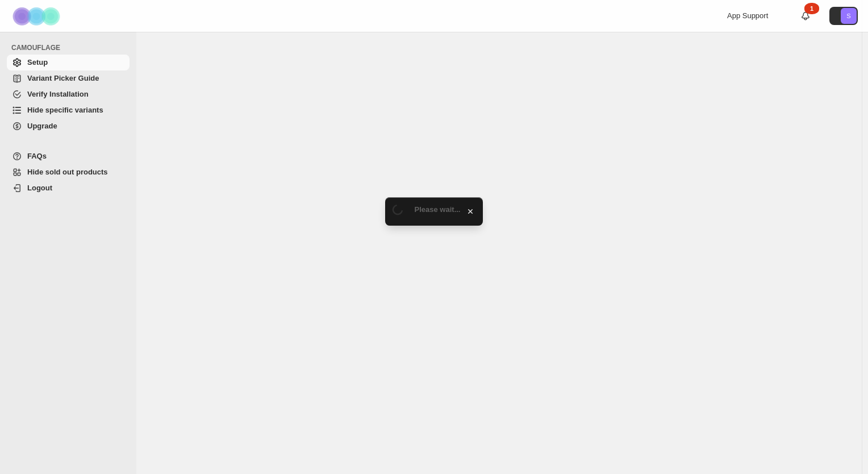 The image size is (868, 474). Describe the element at coordinates (63, 78) in the screenshot. I see `span: Variant Picker Guide` at that location.